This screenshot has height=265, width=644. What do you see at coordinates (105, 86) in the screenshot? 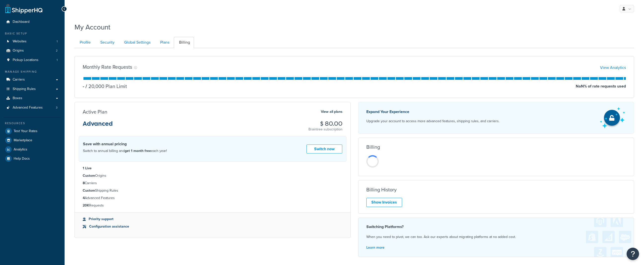
I see `p: 20,000 Plan Limit` at bounding box center [105, 86].